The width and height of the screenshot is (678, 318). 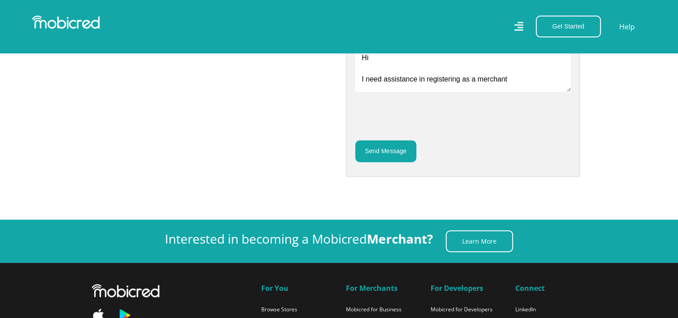 I want to click on h5: Connect, so click(x=551, y=288).